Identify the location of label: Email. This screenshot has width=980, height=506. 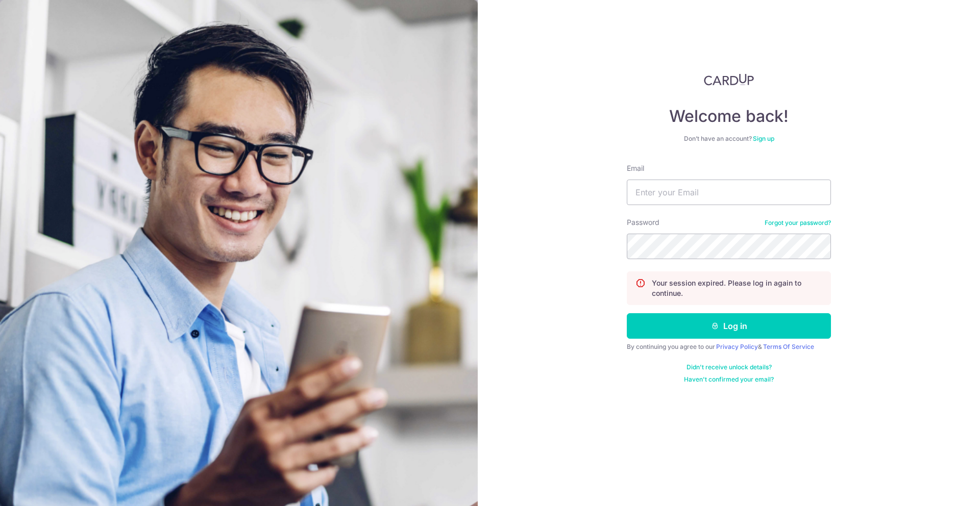
(636, 168).